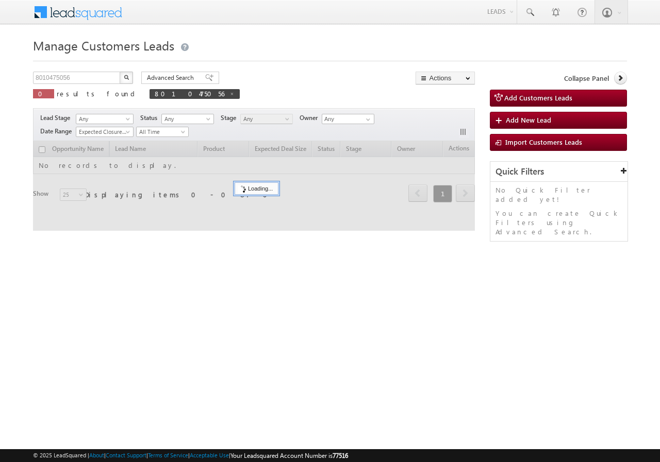 Image resolution: width=660 pixels, height=462 pixels. What do you see at coordinates (348, 119) in the screenshot?
I see `input: Type to Search` at bounding box center [348, 119].